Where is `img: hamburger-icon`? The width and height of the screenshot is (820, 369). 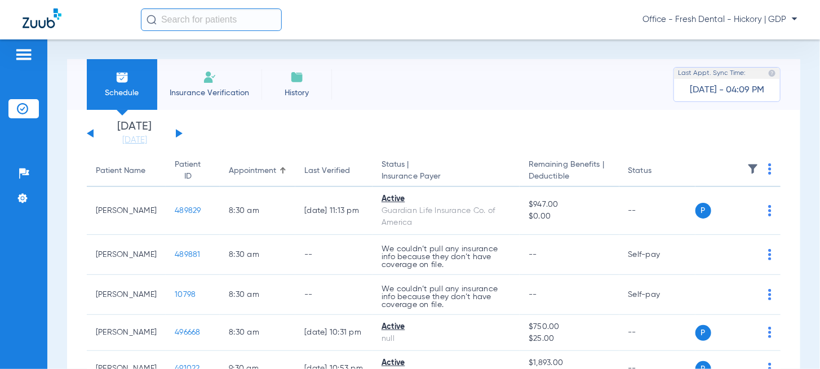
img: hamburger-icon is located at coordinates (24, 55).